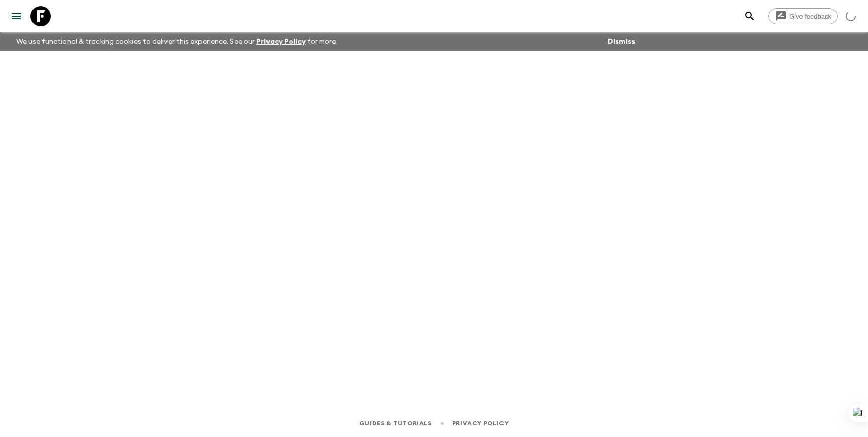 The width and height of the screenshot is (868, 437). I want to click on button: Dismiss, so click(622, 41).